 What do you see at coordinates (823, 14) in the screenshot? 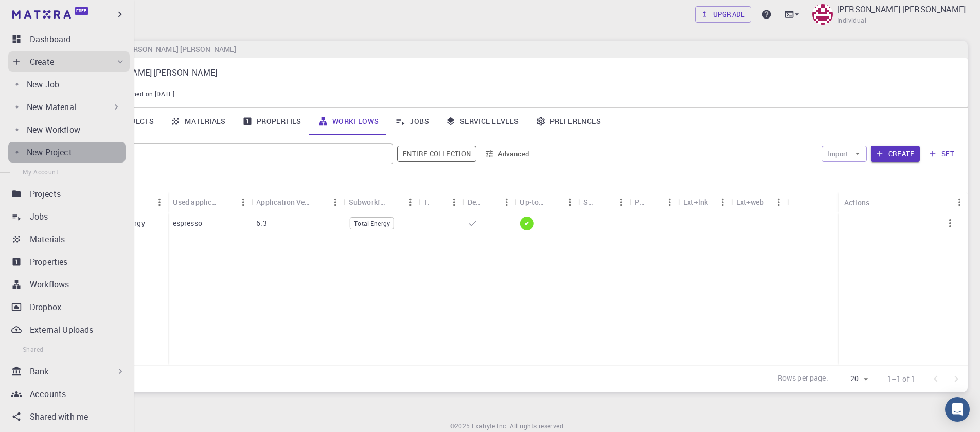
I see `img: Sanjay Kumar Mahla` at bounding box center [823, 14].